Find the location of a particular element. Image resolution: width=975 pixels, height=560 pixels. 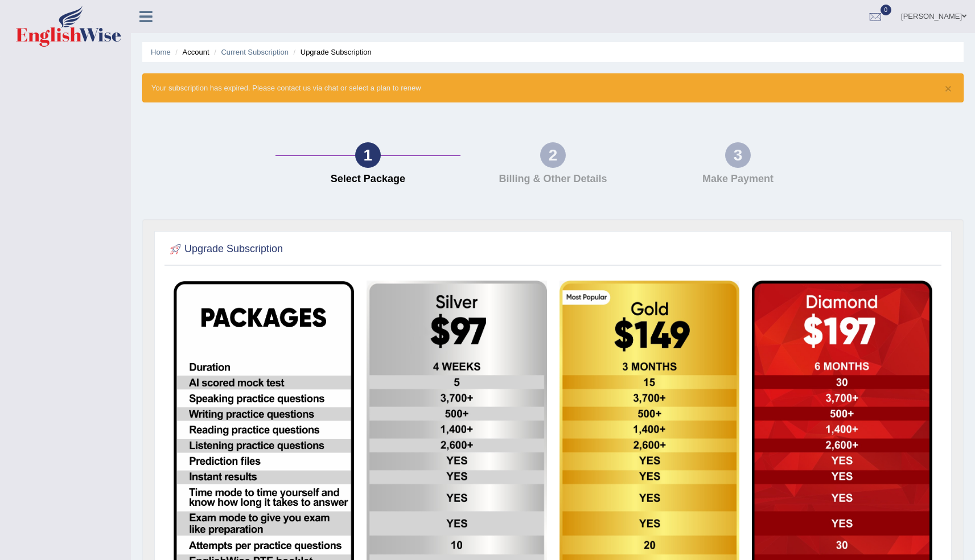

h2: Upgrade Subscription is located at coordinates (225, 249).